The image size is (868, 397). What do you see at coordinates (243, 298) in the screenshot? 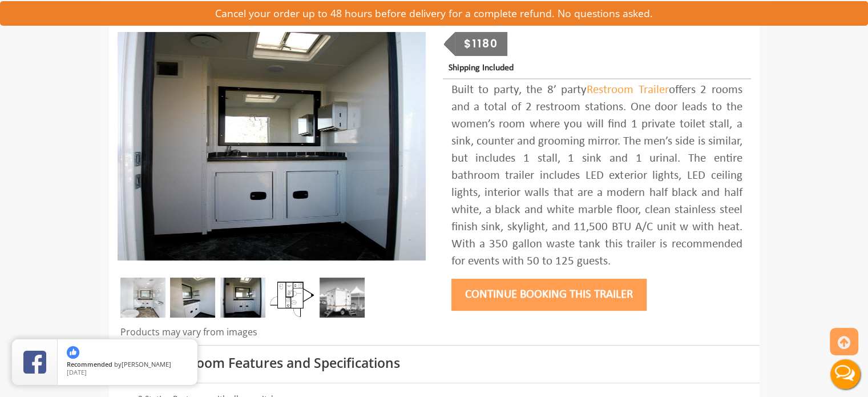
I see `img: DSC_0004_email` at bounding box center [243, 298].